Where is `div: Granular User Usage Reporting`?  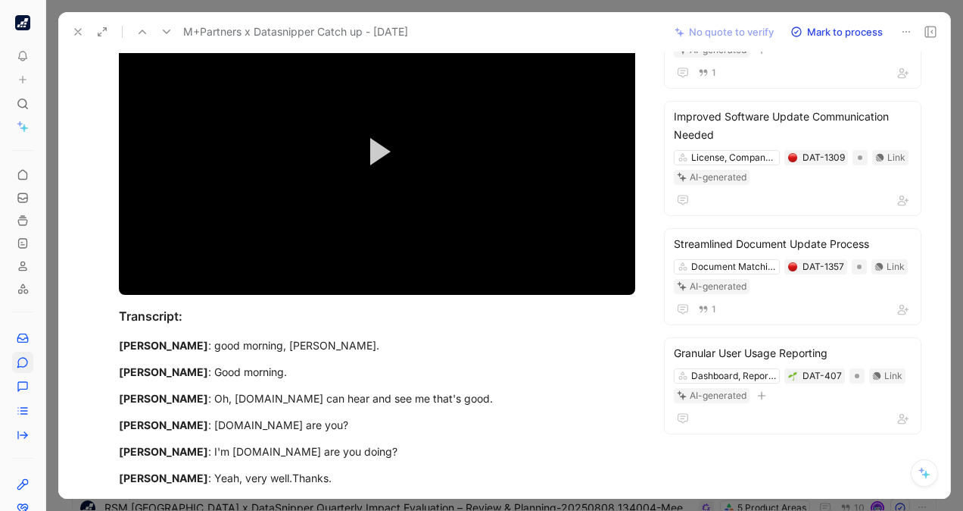
div: Granular User Usage Reporting is located at coordinates (793, 353).